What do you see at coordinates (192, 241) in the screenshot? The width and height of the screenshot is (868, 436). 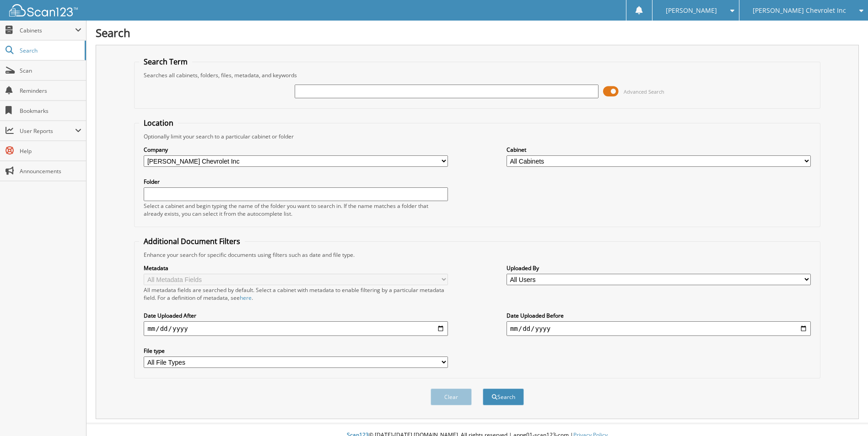 I see `legend: Additional Document Filters` at bounding box center [192, 241].